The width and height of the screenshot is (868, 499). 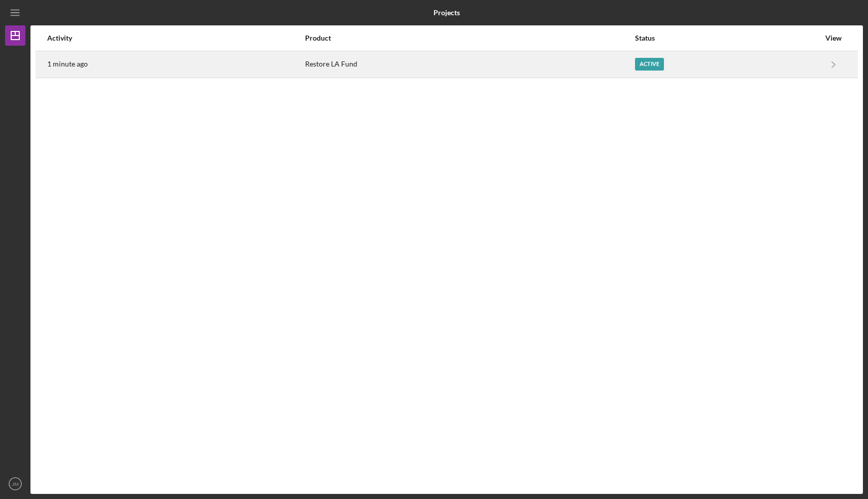 I want to click on div: View, so click(x=833, y=38).